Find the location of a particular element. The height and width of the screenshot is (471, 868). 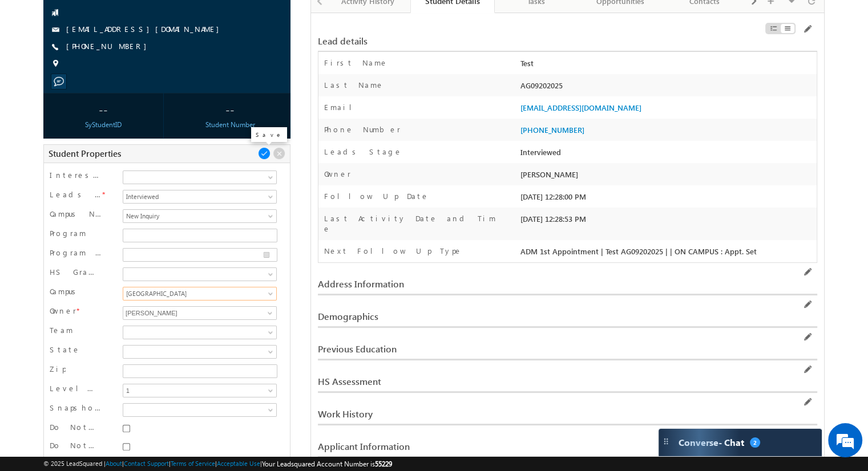

label: HS Grad Year is located at coordinates (76, 272).